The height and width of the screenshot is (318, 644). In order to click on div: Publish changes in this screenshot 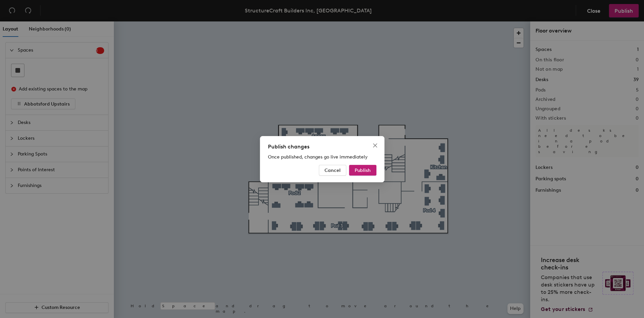, I will do `click(322, 147)`.